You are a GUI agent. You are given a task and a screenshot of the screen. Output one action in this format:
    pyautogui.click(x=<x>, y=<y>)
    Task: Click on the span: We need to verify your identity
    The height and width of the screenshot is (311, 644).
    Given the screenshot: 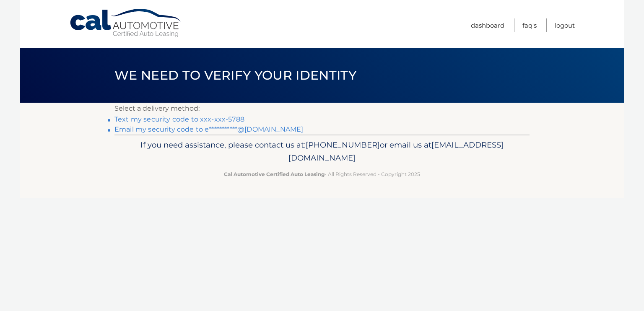 What is the action you would take?
    pyautogui.click(x=235, y=75)
    